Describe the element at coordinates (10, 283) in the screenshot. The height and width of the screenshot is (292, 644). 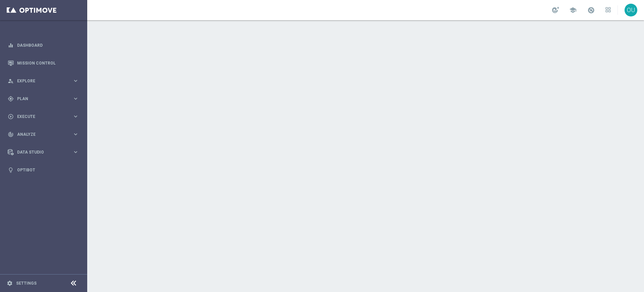
I see `i: settings` at that location.